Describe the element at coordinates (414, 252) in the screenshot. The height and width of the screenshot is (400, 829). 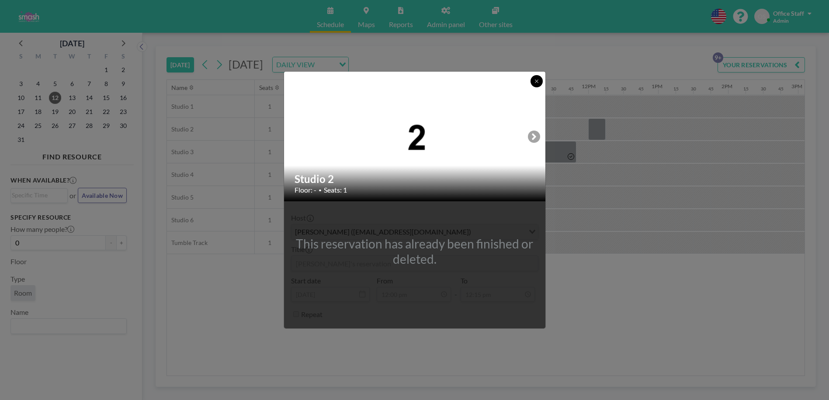
I see `div: This reservation has already been finished or deleted.` at that location.